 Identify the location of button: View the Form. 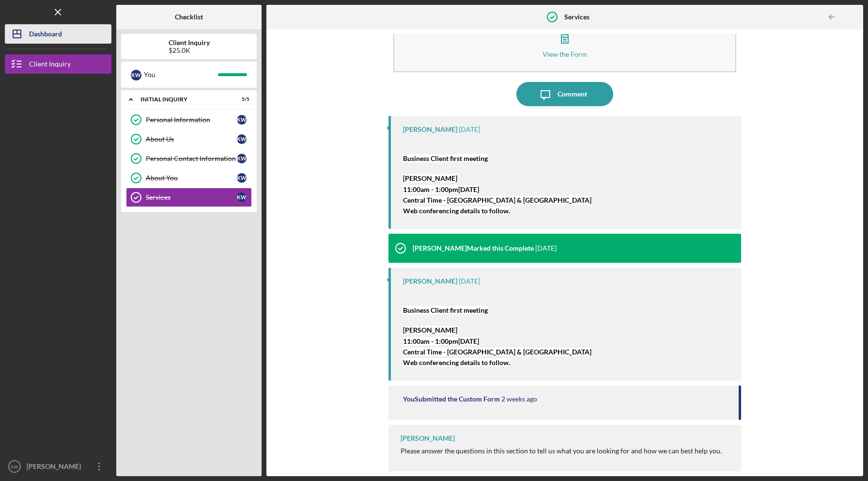
(564, 44).